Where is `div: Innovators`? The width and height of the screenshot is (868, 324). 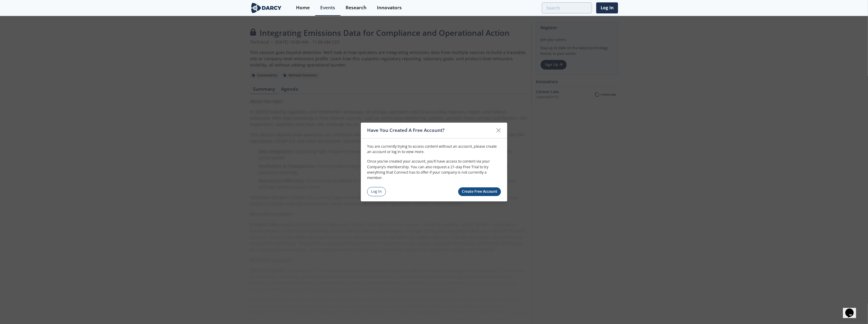
div: Innovators is located at coordinates (389, 8).